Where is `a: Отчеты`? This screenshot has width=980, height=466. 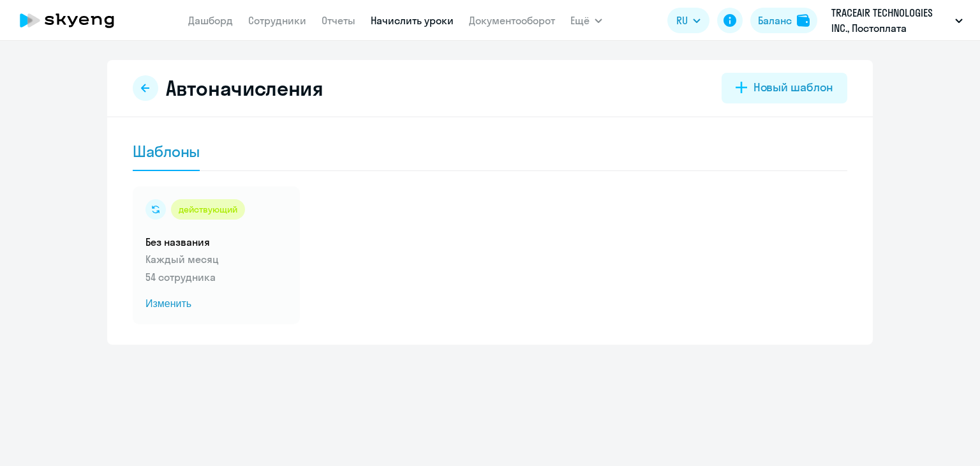 a: Отчеты is located at coordinates (338, 21).